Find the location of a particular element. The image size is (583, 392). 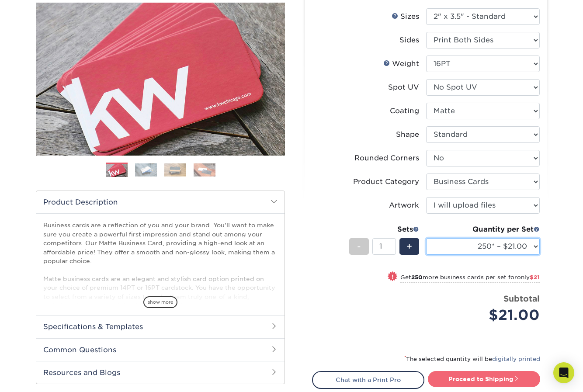

a: Proceed to Shipping is located at coordinates (484, 379).